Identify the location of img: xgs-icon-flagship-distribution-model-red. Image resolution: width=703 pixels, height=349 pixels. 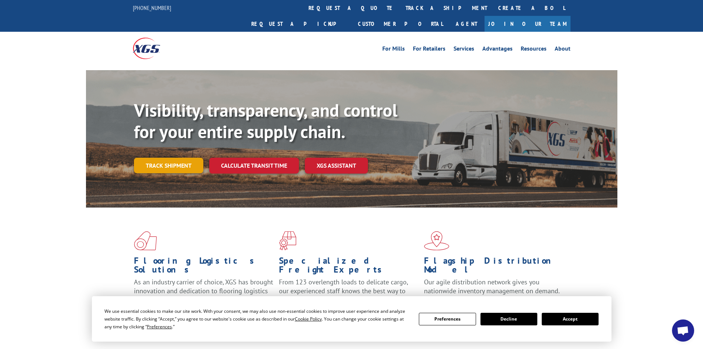
(437, 241).